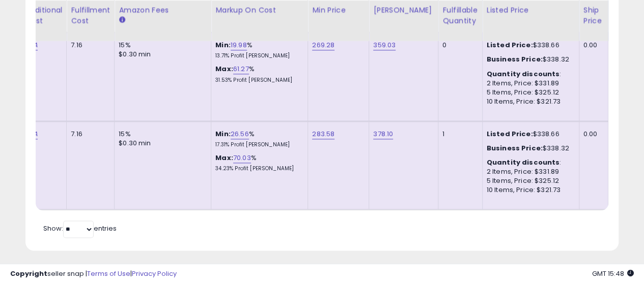  I want to click on a: 378.10, so click(383, 134).